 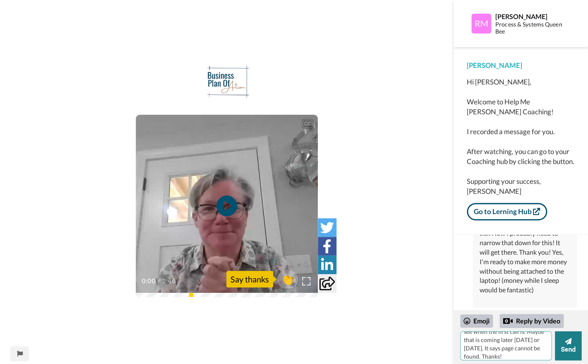 I want to click on img: Profile Image, so click(x=481, y=24).